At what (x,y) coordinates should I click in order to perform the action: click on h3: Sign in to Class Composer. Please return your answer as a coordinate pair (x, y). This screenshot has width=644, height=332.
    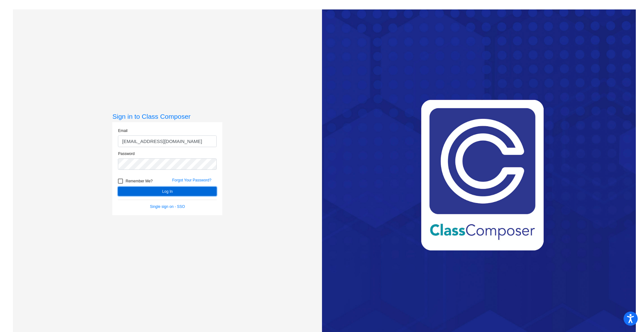
    Looking at the image, I should click on (168, 116).